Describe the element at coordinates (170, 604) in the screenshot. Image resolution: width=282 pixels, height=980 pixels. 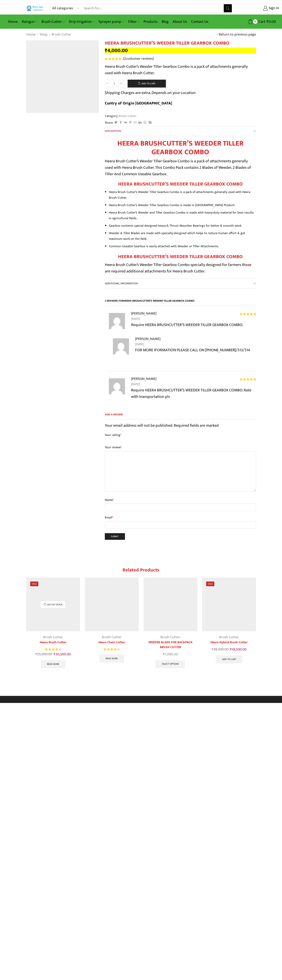
I see `img: Weeder Blade For Brush Cutter` at that location.